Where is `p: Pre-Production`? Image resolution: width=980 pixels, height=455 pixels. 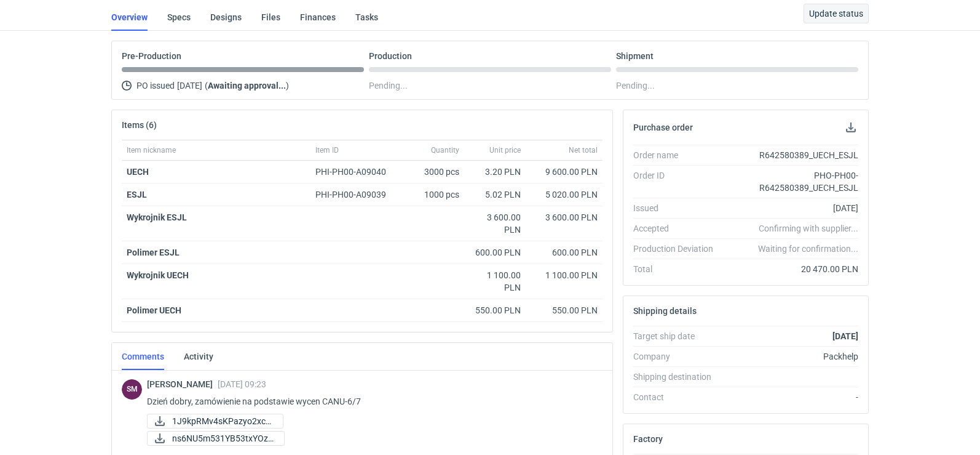
p: Pre-Production is located at coordinates (151, 56).